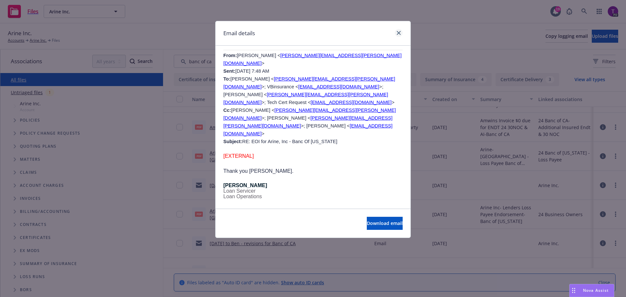 This screenshot has width=626, height=297. What do you see at coordinates (243, 196) in the screenshot?
I see `span: Loan Operations` at bounding box center [243, 196].